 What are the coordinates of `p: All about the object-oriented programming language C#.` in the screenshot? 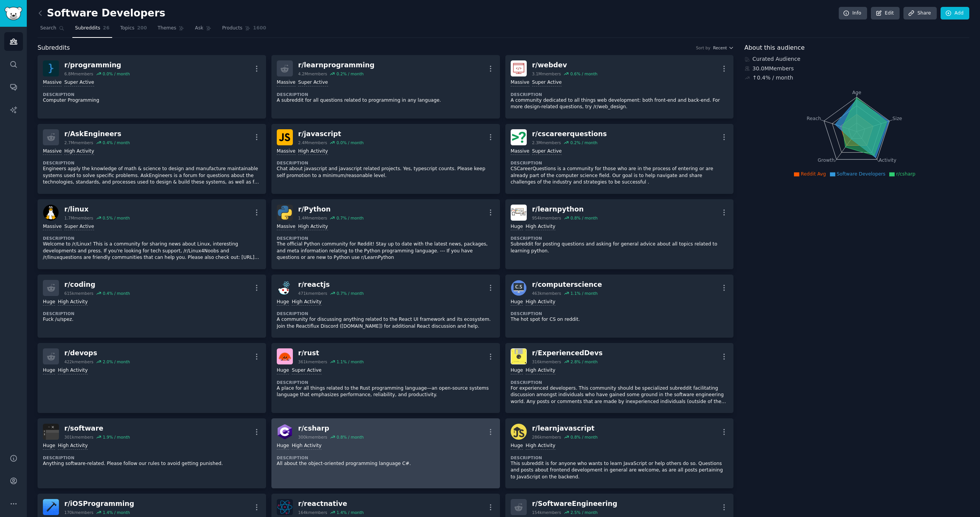 It's located at (386, 464).